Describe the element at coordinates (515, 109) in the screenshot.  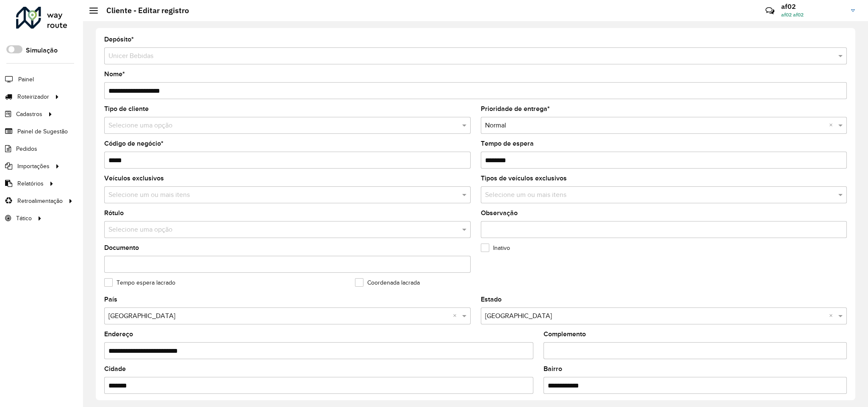
I see `label: Prioridade de entrega` at that location.